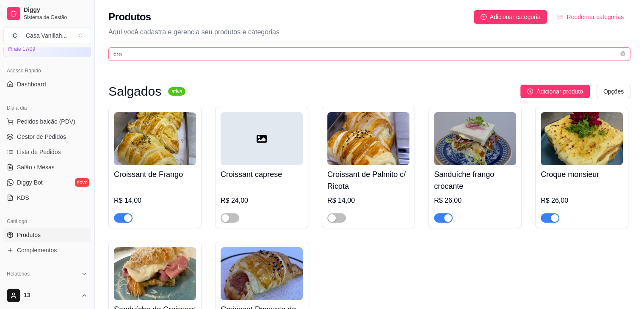 This screenshot has width=644, height=309. Describe the element at coordinates (47, 122) in the screenshot. I see `button: Pedidos balcão (PDV)` at that location.